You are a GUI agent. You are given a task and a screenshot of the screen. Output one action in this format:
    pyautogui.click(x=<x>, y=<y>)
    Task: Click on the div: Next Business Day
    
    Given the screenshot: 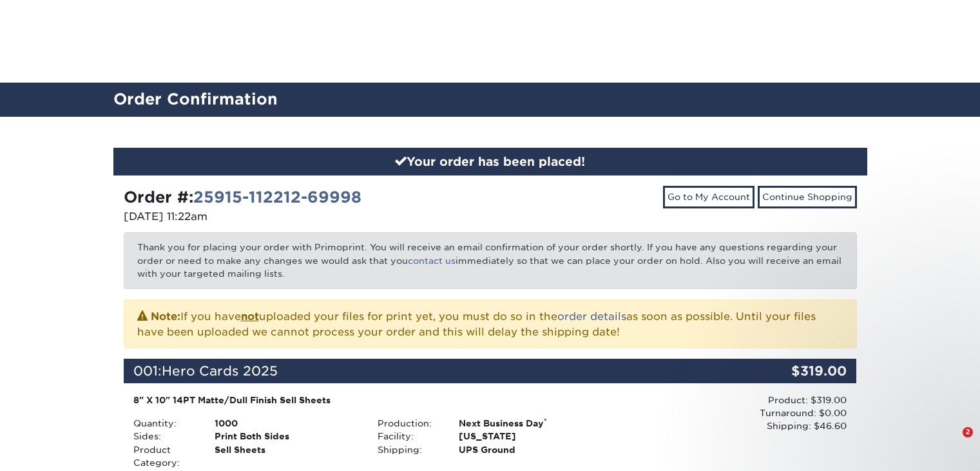 What is the action you would take?
    pyautogui.click(x=531, y=423)
    